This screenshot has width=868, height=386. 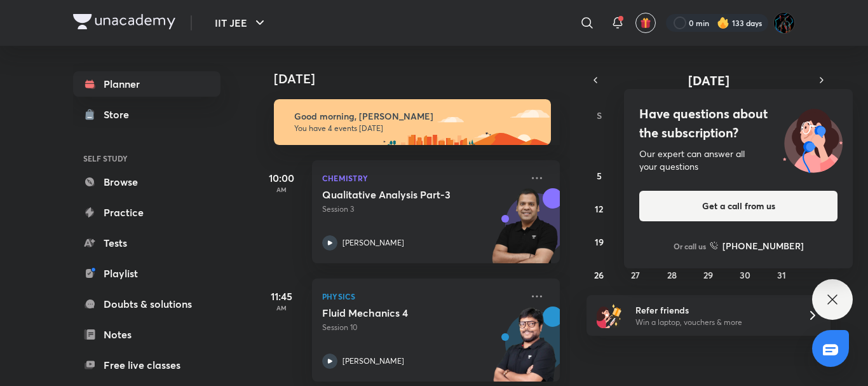 What do you see at coordinates (713, 322) in the screenshot?
I see `p: Win a laptop, vouchers & more` at bounding box center [713, 322].